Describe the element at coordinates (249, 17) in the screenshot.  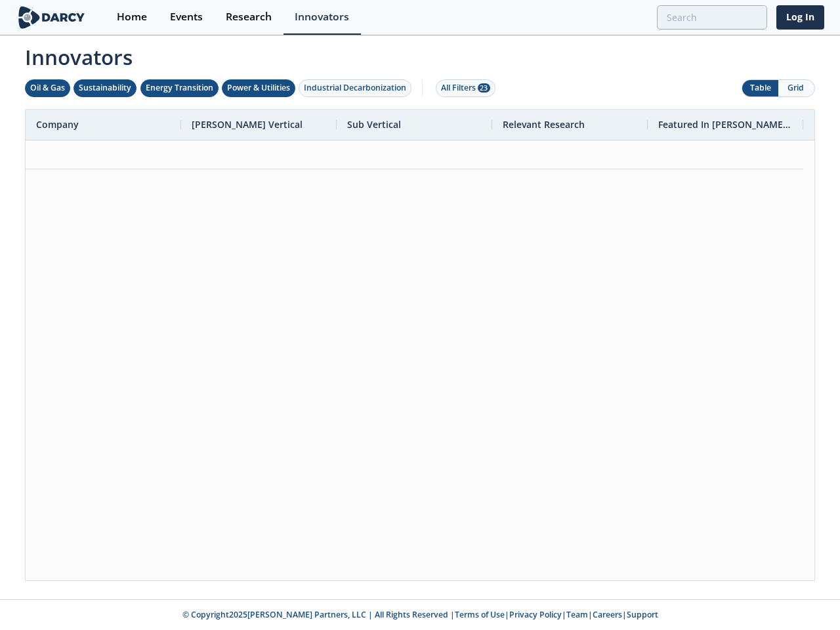
I see `div: Research` at that location.